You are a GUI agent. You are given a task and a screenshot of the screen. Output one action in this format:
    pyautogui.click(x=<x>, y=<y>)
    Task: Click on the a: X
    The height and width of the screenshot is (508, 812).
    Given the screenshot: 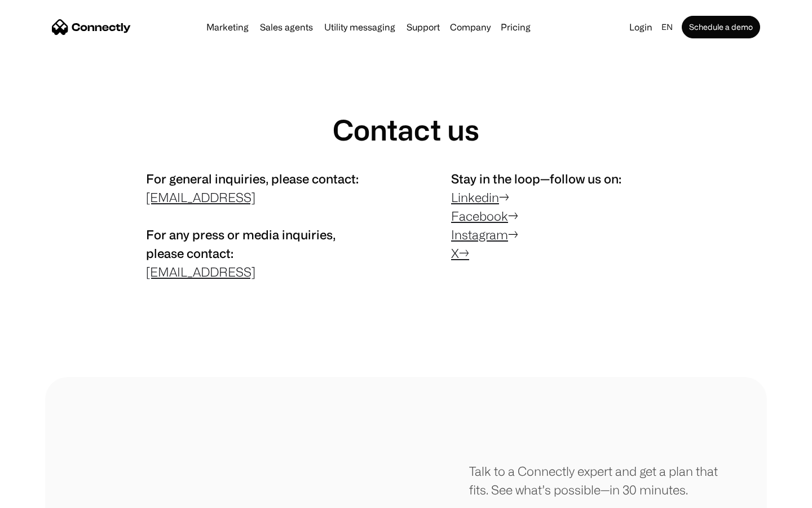 What is the action you would take?
    pyautogui.click(x=455, y=253)
    